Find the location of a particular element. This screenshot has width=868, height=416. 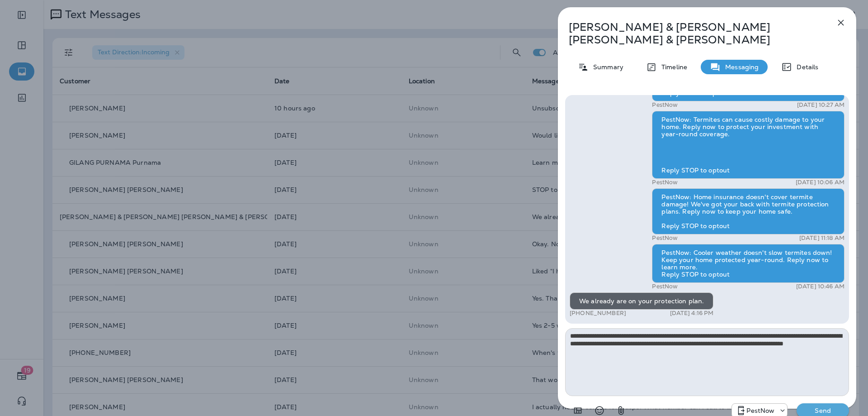

div: PestNow: Home insurance doesn't cover termite damage! We've got your back with termite protection... is located at coordinates (748, 211).